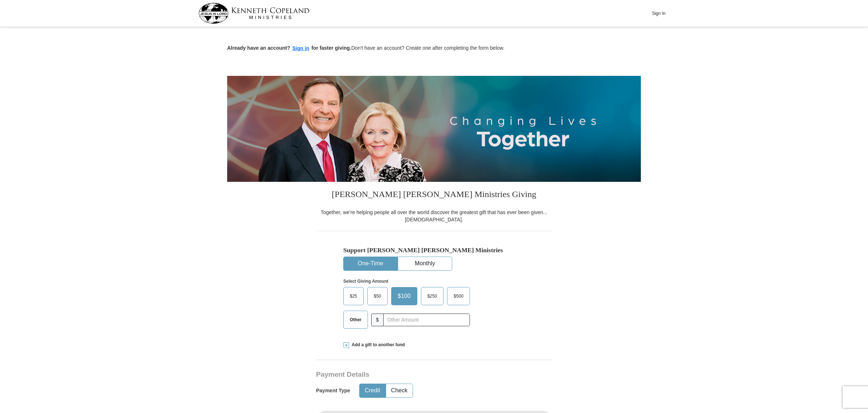 Image resolution: width=868 pixels, height=413 pixels. Describe the element at coordinates (370, 264) in the screenshot. I see `button: One-Time` at that location.